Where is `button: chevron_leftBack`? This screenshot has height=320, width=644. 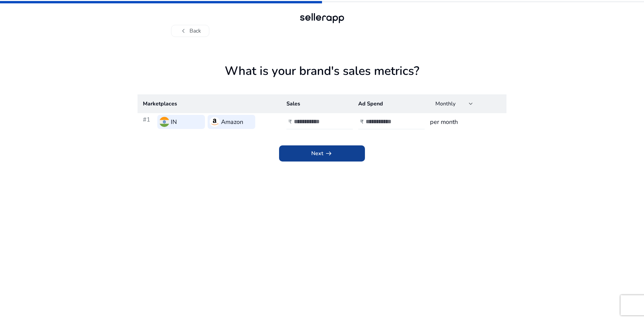
button: chevron_leftBack is located at coordinates (190, 31).